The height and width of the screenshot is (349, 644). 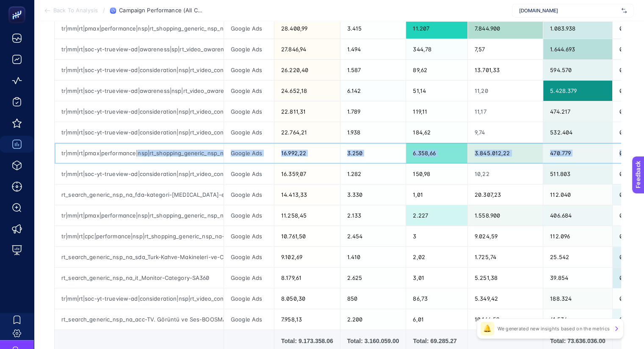 I want to click on div: 1.282, so click(x=373, y=174).